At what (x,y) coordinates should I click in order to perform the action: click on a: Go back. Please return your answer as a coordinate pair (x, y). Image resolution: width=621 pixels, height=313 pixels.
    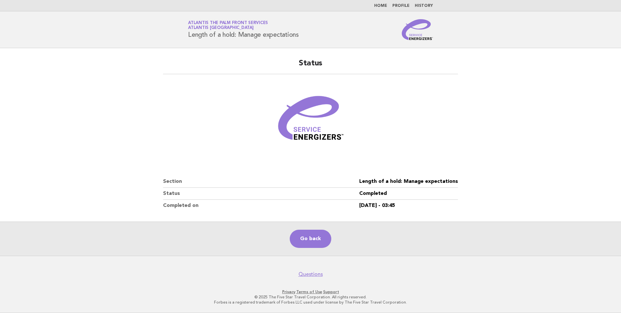
    Looking at the image, I should click on (311, 239).